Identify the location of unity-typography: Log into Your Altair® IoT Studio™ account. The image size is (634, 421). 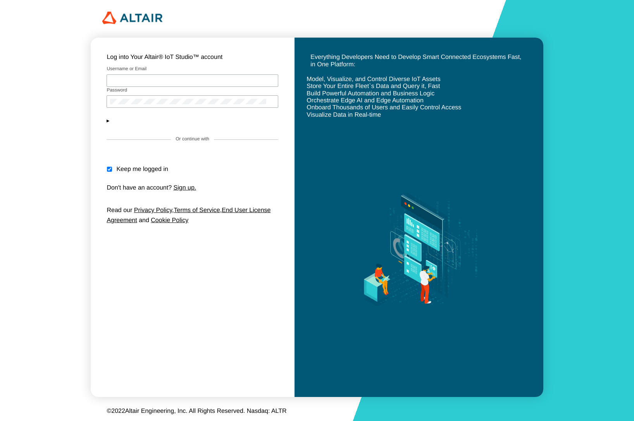
(164, 57).